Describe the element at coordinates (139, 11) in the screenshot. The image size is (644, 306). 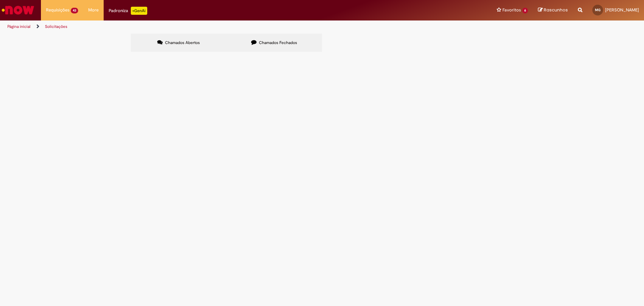
I see `p: +GenAi` at that location.